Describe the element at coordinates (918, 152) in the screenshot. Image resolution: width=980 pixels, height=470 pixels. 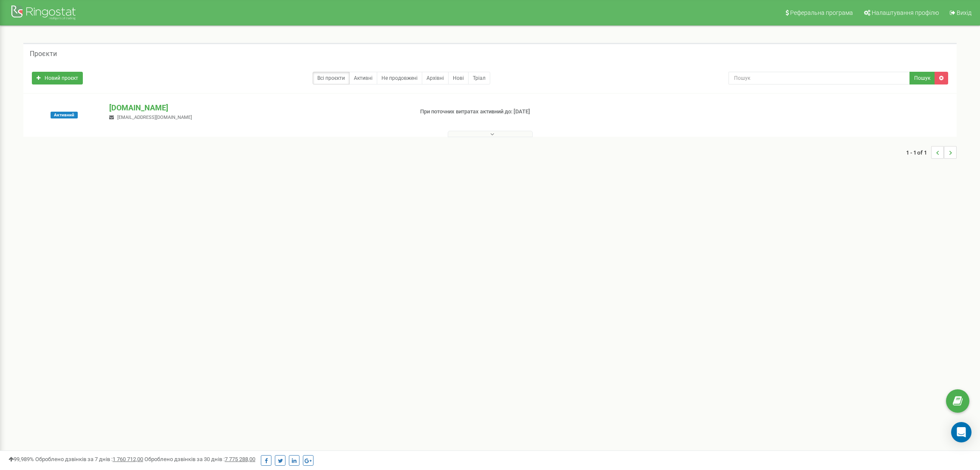
I see `span: 1 - 1 of 1` at that location.